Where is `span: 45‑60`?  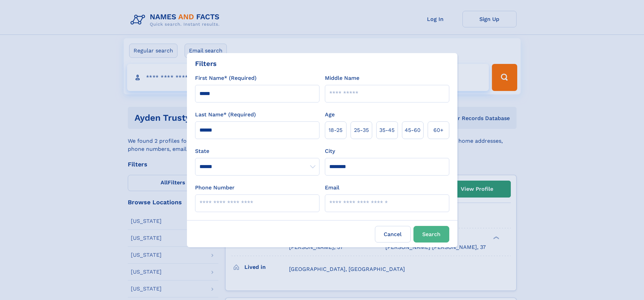
span: 45‑60 is located at coordinates (413, 130).